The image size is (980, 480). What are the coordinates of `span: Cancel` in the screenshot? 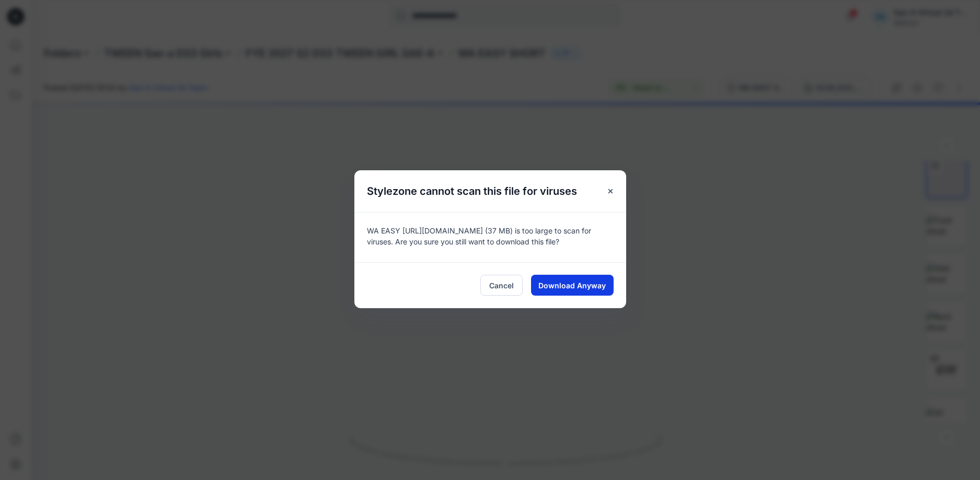 It's located at (501, 285).